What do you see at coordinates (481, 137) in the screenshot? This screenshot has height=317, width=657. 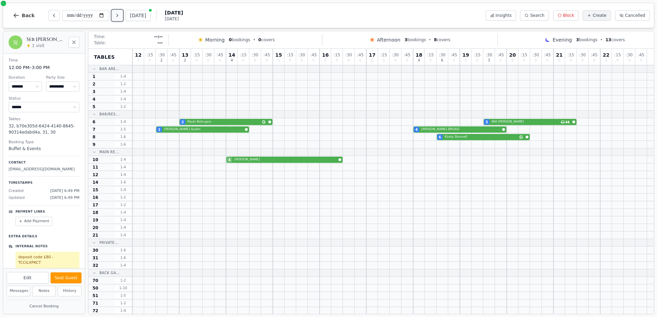 I see `span: Kirsty Stonnell` at bounding box center [481, 137].